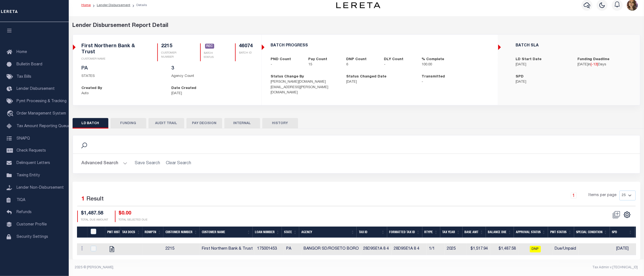 This screenshot has height=276, width=644. What do you see at coordinates (433, 60) in the screenshot?
I see `label: % Complete` at bounding box center [433, 60].